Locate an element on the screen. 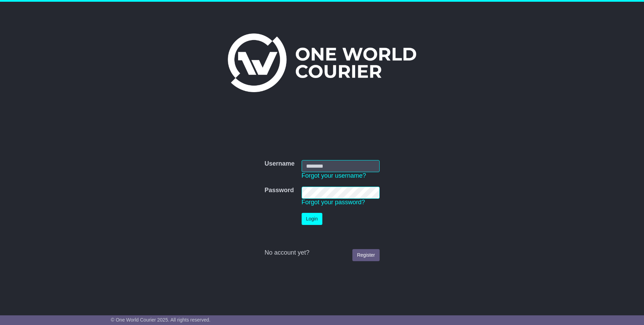  label: Username is located at coordinates (279, 164).